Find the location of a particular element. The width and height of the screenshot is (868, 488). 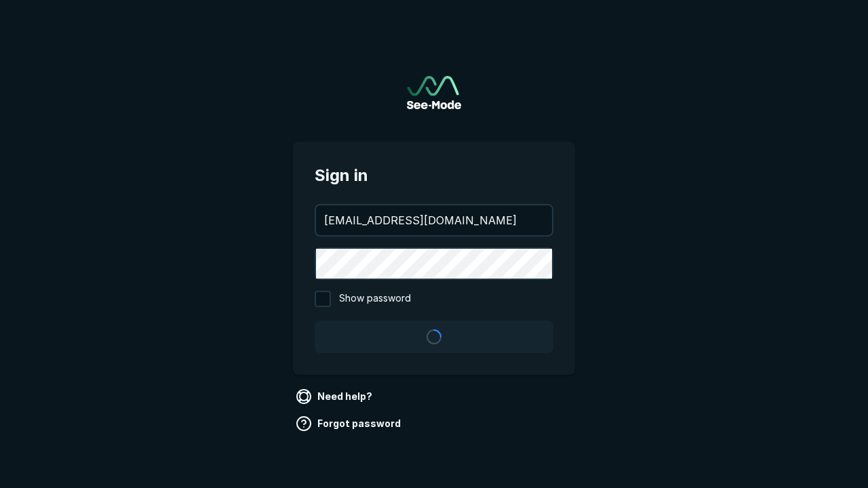

a: Need help? is located at coordinates (335, 396).